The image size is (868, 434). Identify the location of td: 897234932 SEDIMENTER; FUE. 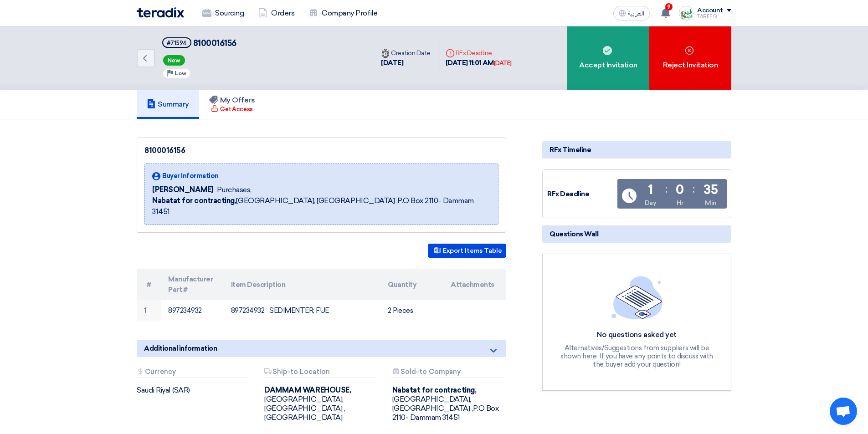
(302, 311).